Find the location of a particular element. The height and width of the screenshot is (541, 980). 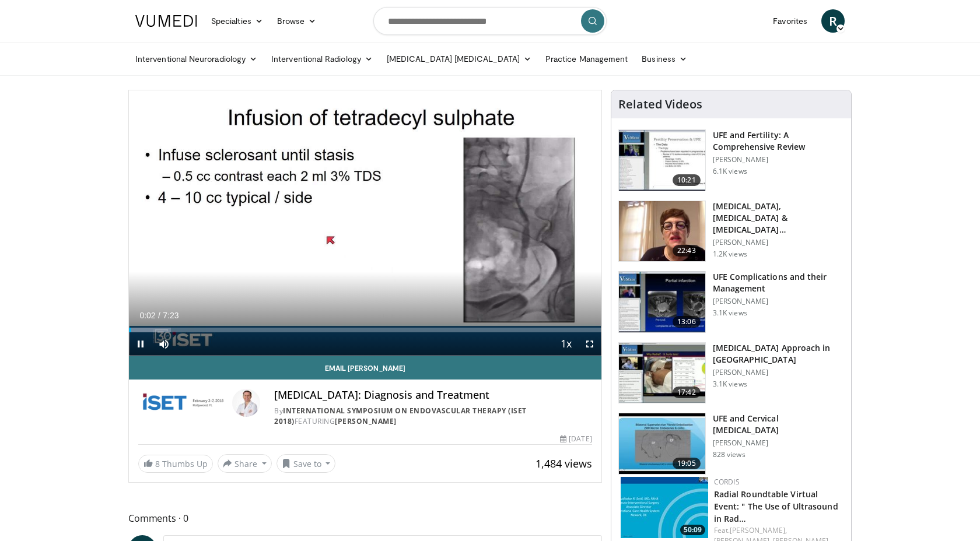

span: 22:43 is located at coordinates (686, 251).